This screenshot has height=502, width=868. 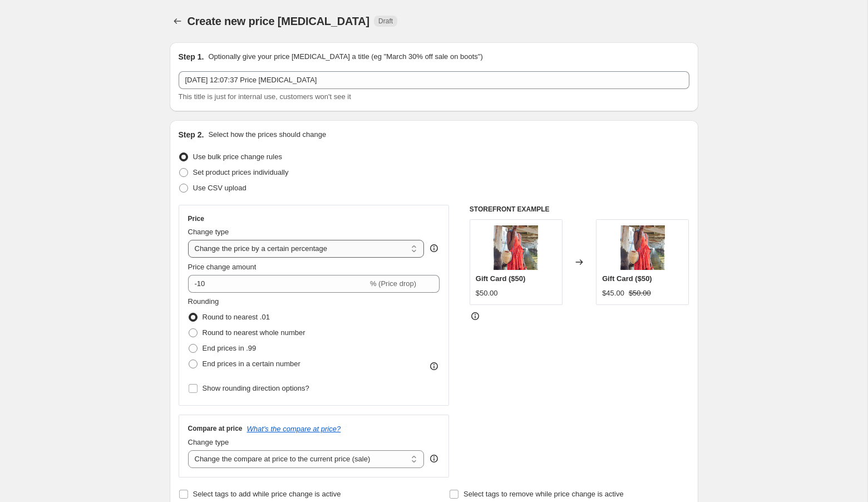 What do you see at coordinates (216, 428) in the screenshot?
I see `h3: Compare at price` at bounding box center [216, 428].